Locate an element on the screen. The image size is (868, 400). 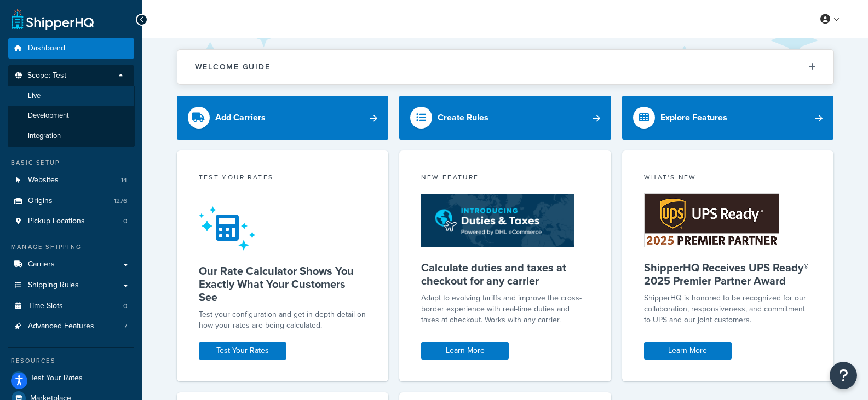
span: Development is located at coordinates (48, 115).